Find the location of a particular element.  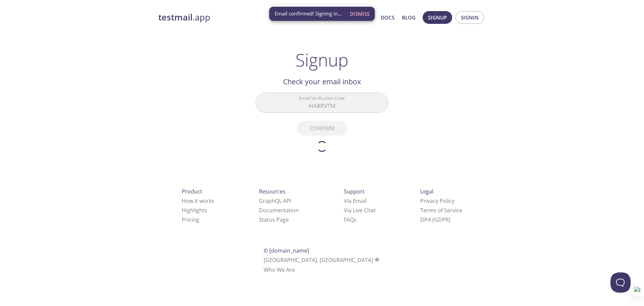

a: Pricing is located at coordinates (191, 220).